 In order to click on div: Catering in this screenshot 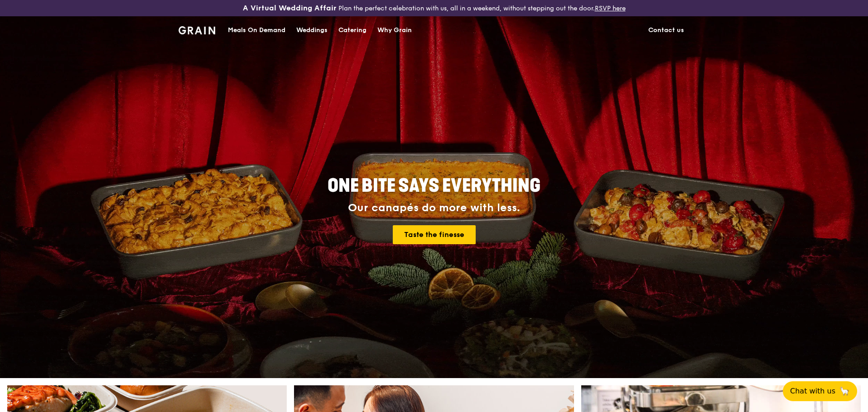, I will do `click(352, 30)`.